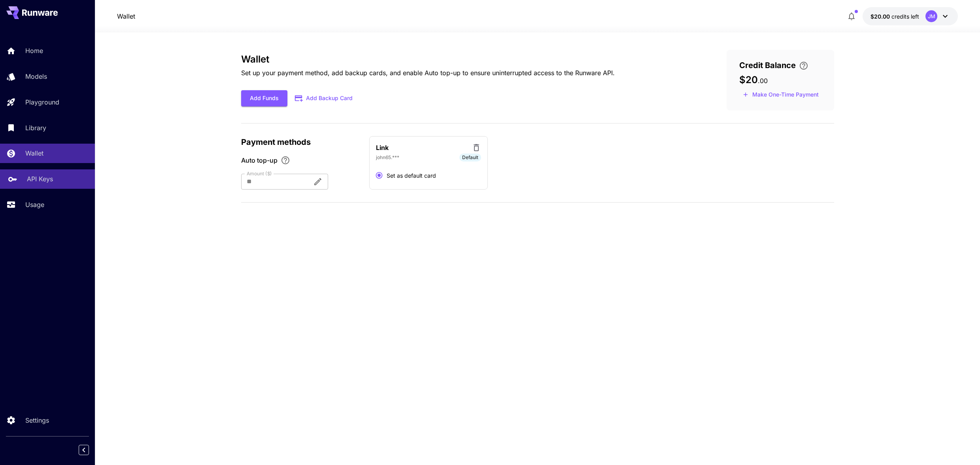 This screenshot has width=980, height=465. Describe the element at coordinates (382, 147) in the screenshot. I see `p: Link` at that location.